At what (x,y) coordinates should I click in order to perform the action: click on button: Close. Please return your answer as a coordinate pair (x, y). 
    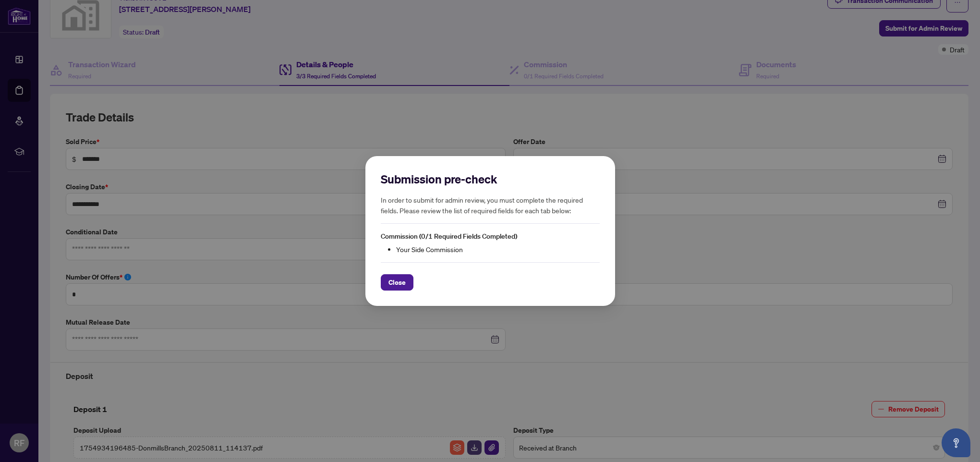
    Looking at the image, I should click on (397, 282).